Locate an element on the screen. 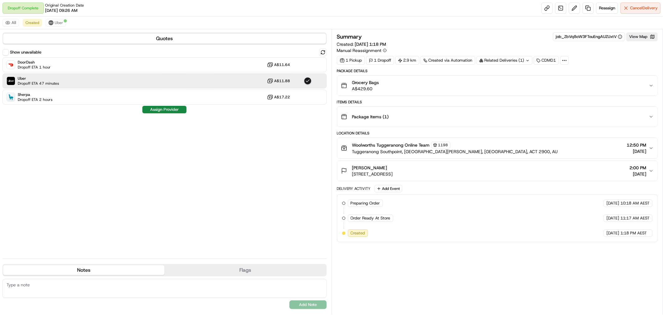 This screenshot has height=315, width=663. span: A$17.22 is located at coordinates (282, 97).